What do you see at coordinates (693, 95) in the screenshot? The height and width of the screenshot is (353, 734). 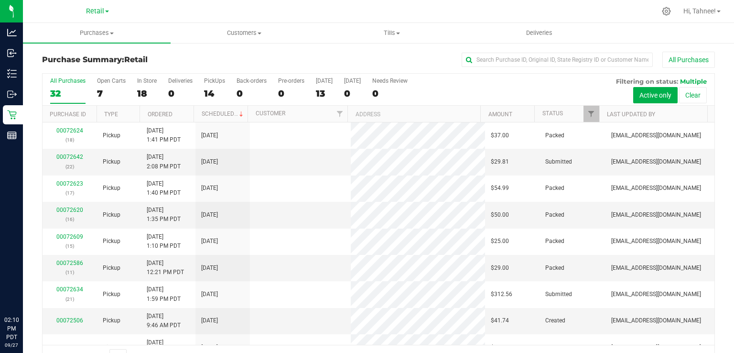 I see `button: Clear` at bounding box center [693, 95].